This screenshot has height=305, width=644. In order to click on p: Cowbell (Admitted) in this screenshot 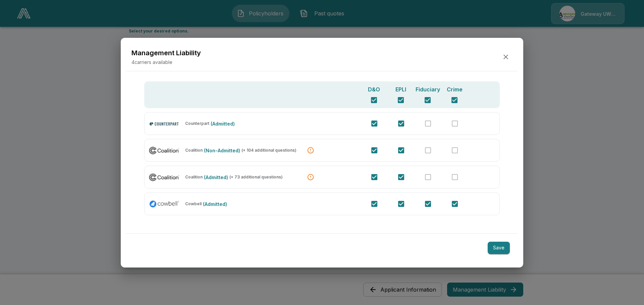, I will do `click(206, 204)`.